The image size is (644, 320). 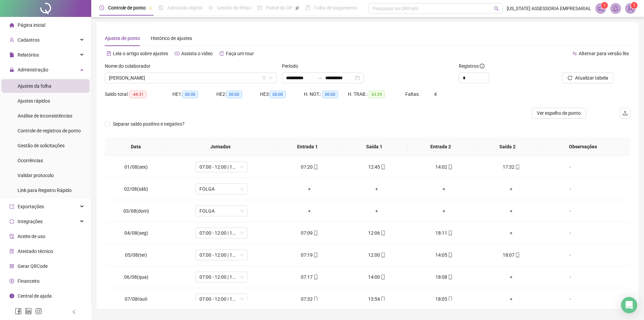 What do you see at coordinates (185, 8) in the screenshot?
I see `span: Admissão digital` at bounding box center [185, 8].